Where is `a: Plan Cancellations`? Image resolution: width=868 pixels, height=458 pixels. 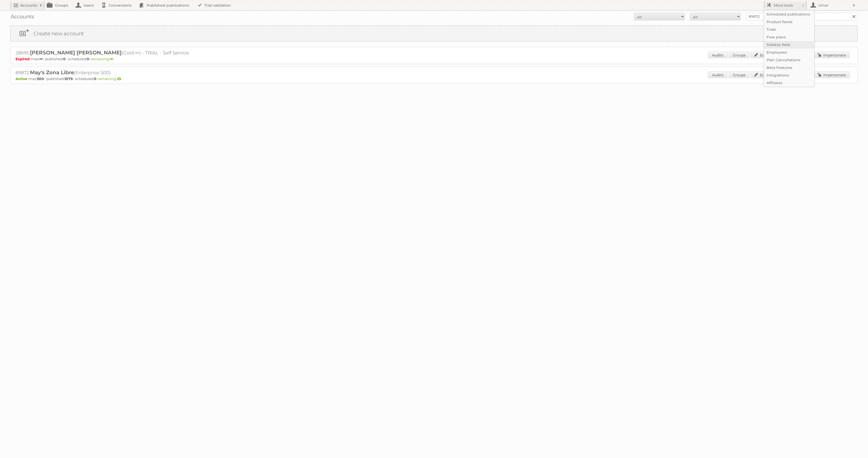 a: Plan Cancellations is located at coordinates (789, 60).